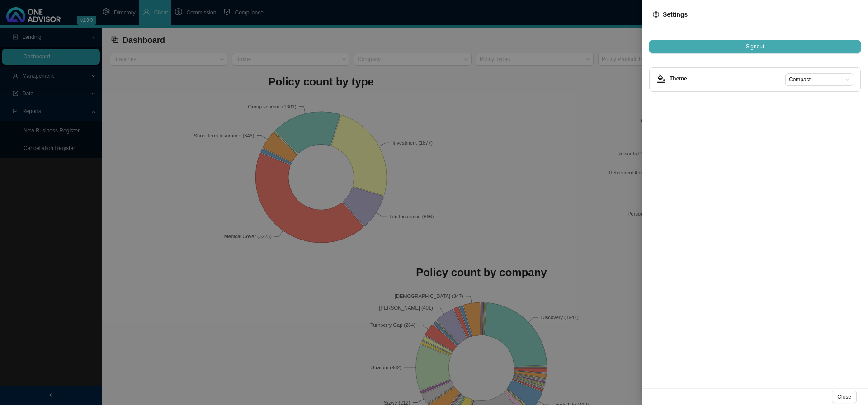 The width and height of the screenshot is (868, 405). What do you see at coordinates (819, 79) in the screenshot?
I see `span: Compact` at bounding box center [819, 79].